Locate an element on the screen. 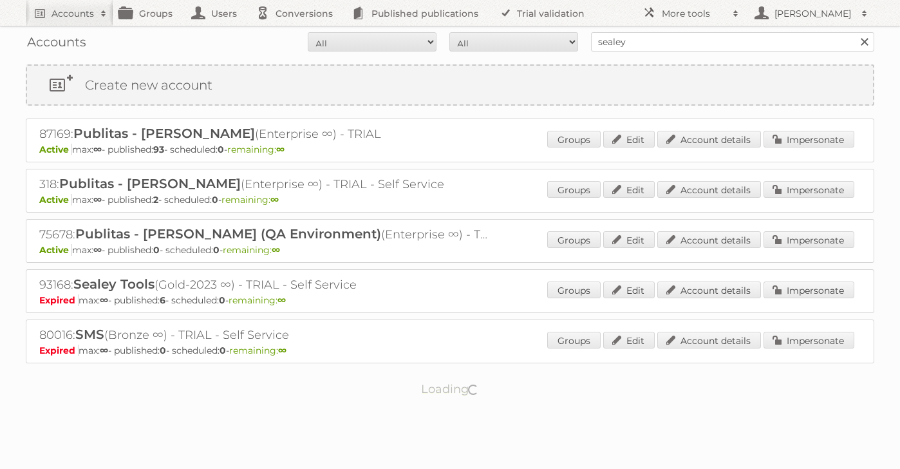  span: Sealey Tools is located at coordinates (114, 284).